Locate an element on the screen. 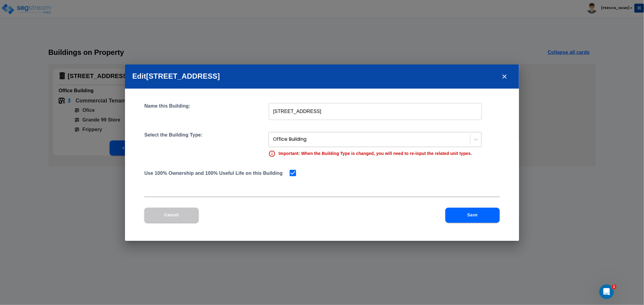 The image size is (644, 305). span: 1 is located at coordinates (614, 287).